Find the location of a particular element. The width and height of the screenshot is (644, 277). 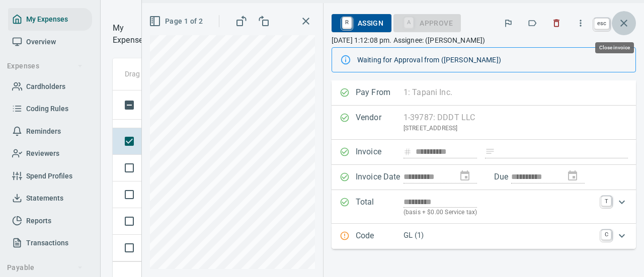

span: Coding Rules is located at coordinates (47, 109).